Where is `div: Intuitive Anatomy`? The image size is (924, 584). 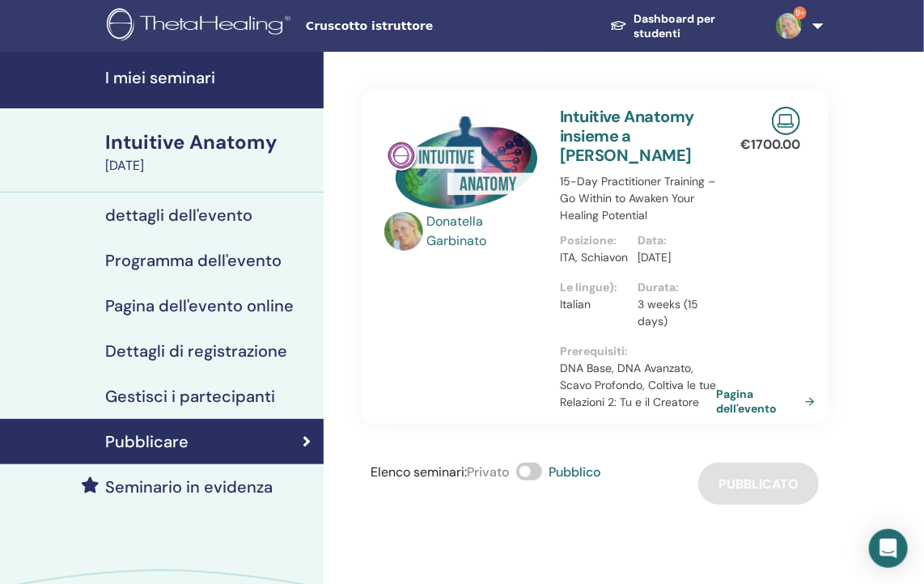
div: Intuitive Anatomy is located at coordinates (210, 142).